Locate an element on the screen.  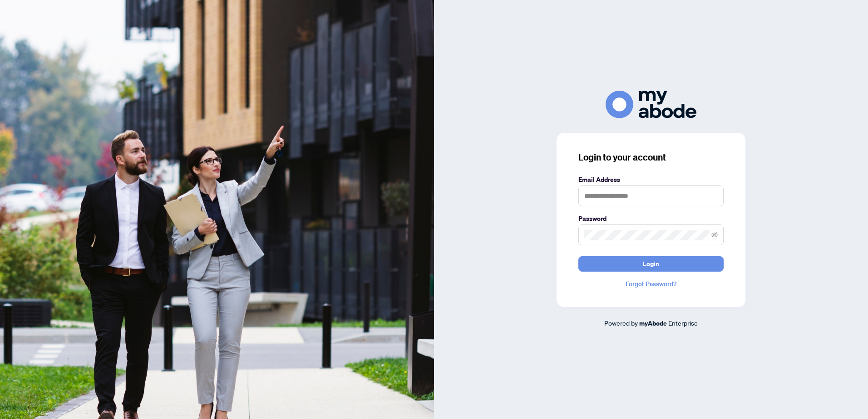
span: Powered by is located at coordinates (621, 323).